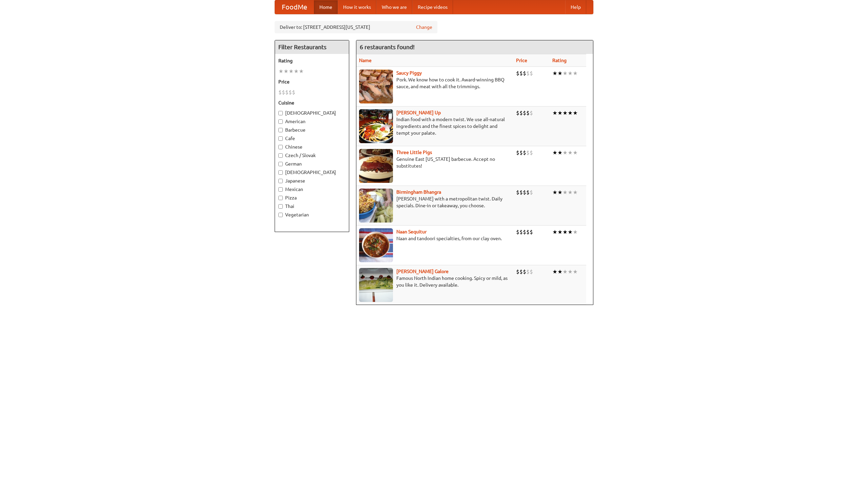 The width and height of the screenshot is (868, 480). I want to click on h5: Price, so click(312, 81).